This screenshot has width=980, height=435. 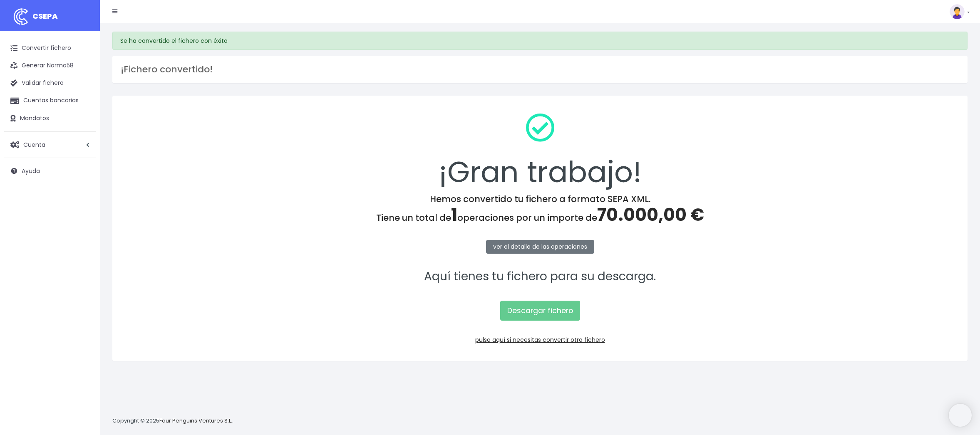 I want to click on span: 1, so click(x=454, y=214).